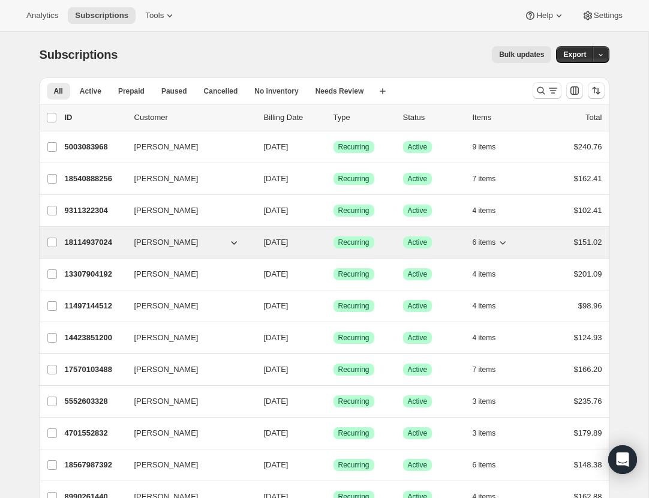  Describe the element at coordinates (484, 147) in the screenshot. I see `span: 9 items` at that location.